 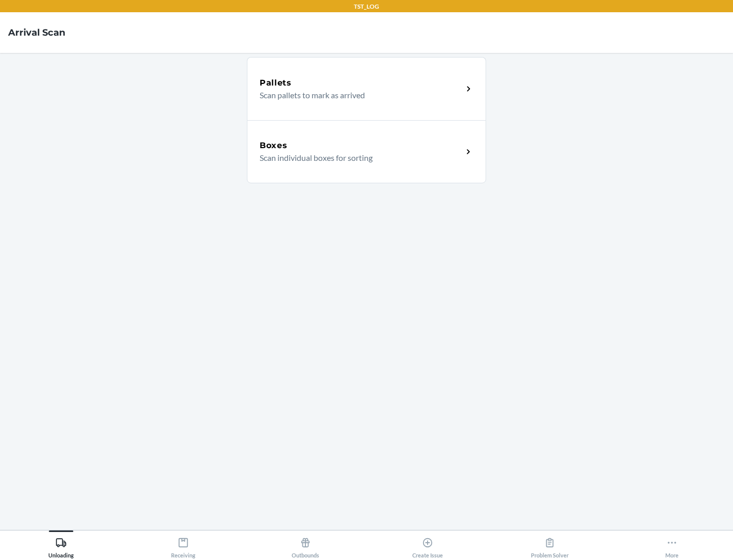 I want to click on button: Create Issue, so click(x=428, y=544).